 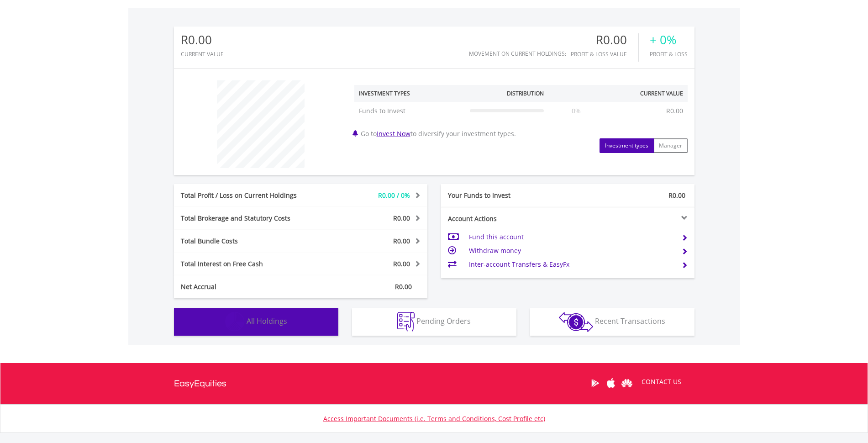 I want to click on td: R0.00, so click(x=674, y=111).